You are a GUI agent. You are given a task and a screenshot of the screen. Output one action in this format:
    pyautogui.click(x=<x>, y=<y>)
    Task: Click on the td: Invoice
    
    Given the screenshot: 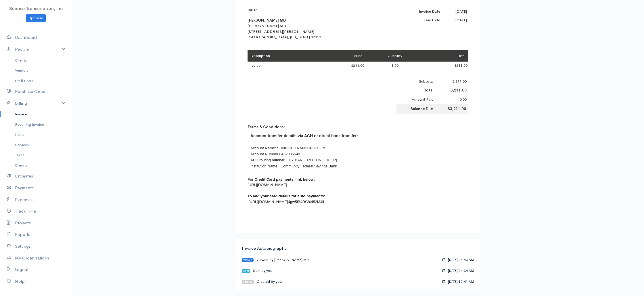 What is the action you would take?
    pyautogui.click(x=284, y=65)
    